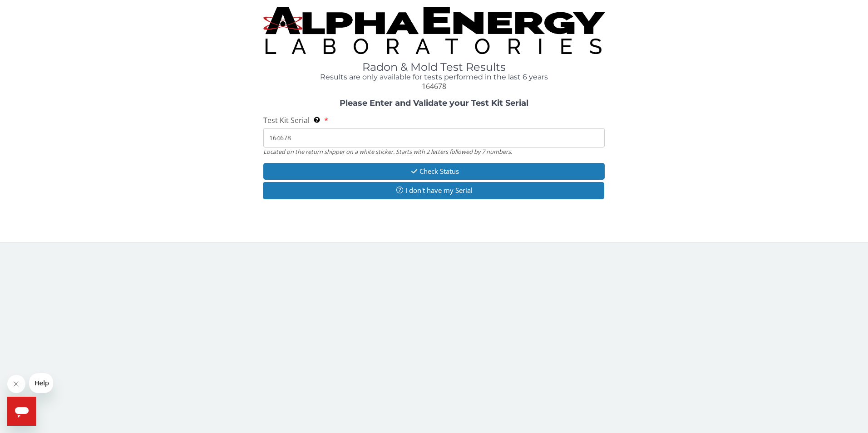  Describe the element at coordinates (434, 152) in the screenshot. I see `div: Located on the return shipper on a white sticker. Starts with 2 letters followed by 7 numbers.` at that location.